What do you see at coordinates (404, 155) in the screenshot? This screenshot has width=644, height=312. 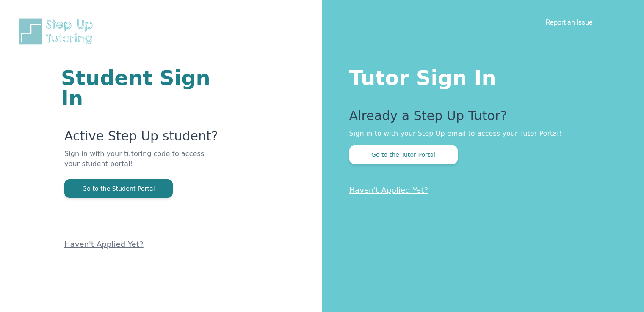 I see `button: Go to the Tutor Portal` at bounding box center [404, 155].